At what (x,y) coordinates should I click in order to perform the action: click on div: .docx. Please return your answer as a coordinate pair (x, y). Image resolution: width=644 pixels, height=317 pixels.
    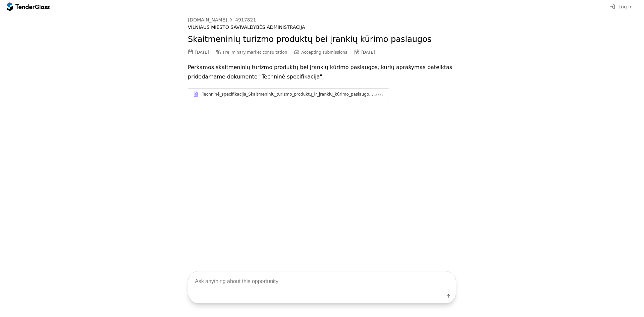
    Looking at the image, I should click on (379, 95).